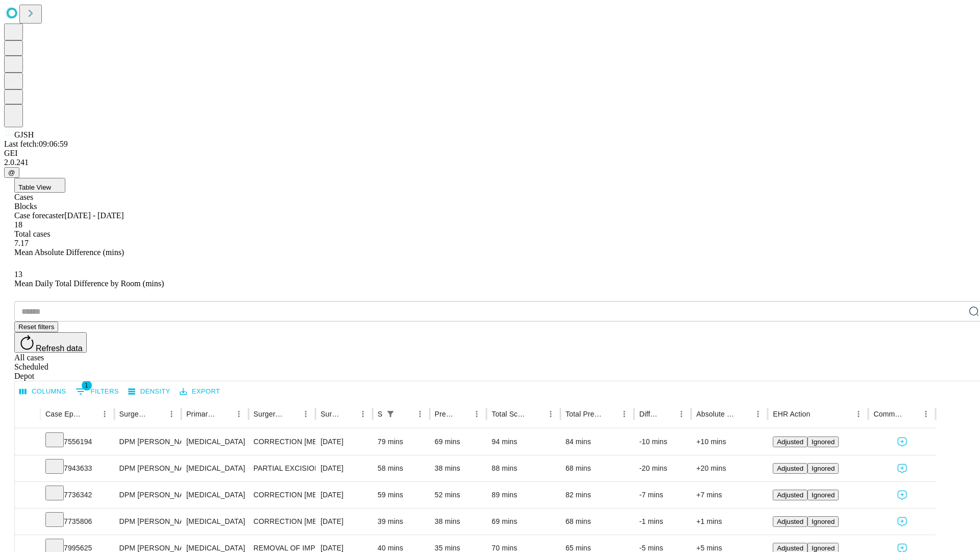 The height and width of the screenshot is (552, 980). What do you see at coordinates (89, 283) in the screenshot?
I see `span: Mean Daily Total Difference by Room (mins)` at bounding box center [89, 283].